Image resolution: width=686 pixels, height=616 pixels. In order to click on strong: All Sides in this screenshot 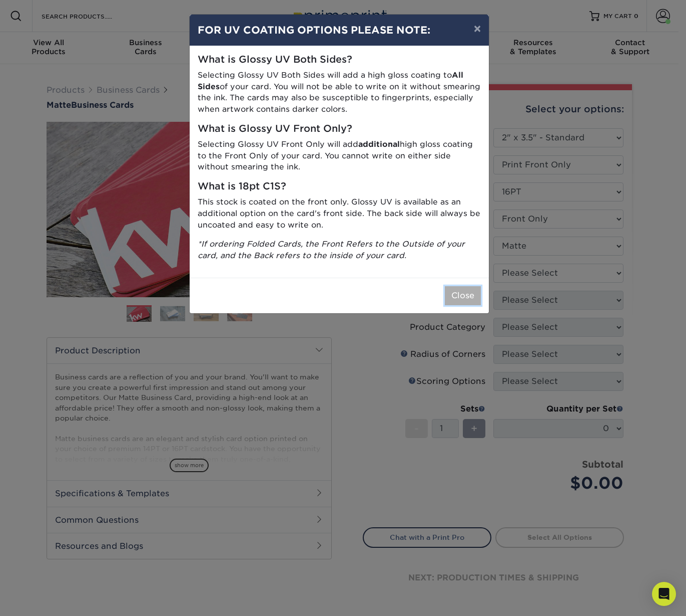, I will do `click(330, 80)`.